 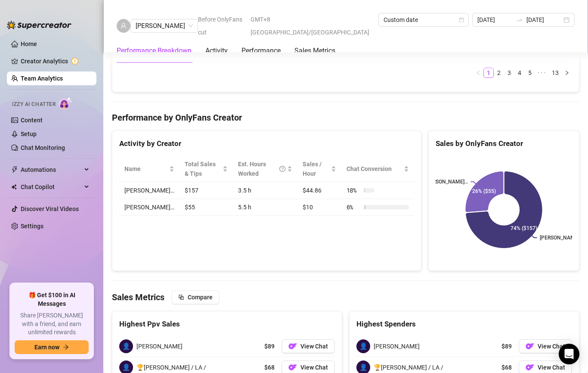 What do you see at coordinates (51, 170) in the screenshot?
I see `span: Automations` at bounding box center [51, 170].